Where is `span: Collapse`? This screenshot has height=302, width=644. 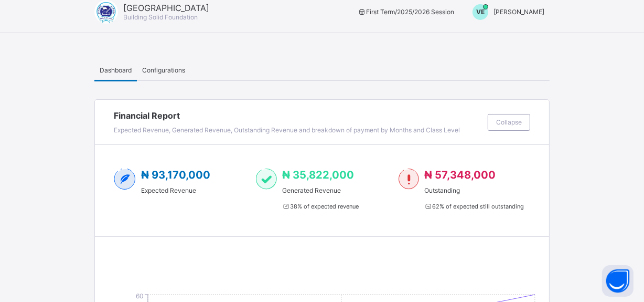
span: Collapse is located at coordinates (509, 122).